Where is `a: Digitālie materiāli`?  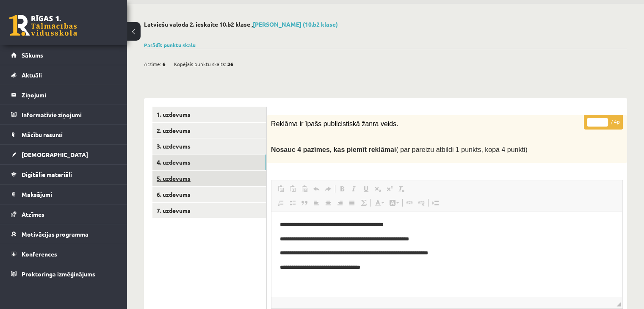
a: Digitālie materiāli is located at coordinates (64, 174).